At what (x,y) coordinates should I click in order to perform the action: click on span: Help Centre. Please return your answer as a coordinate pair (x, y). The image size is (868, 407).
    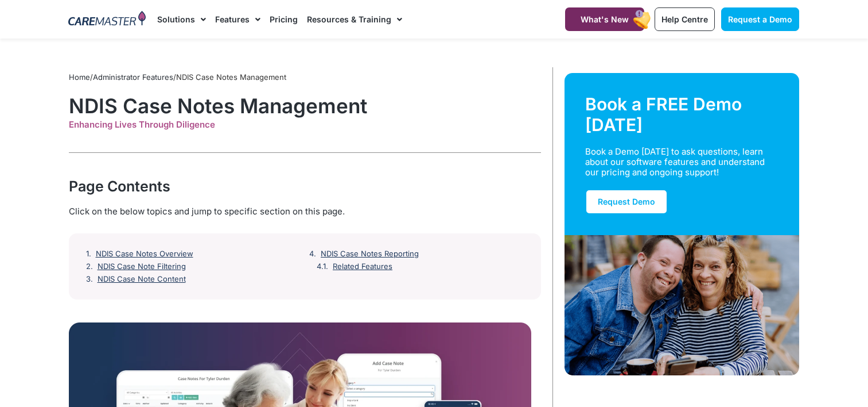
    Looking at the image, I should click on (684, 19).